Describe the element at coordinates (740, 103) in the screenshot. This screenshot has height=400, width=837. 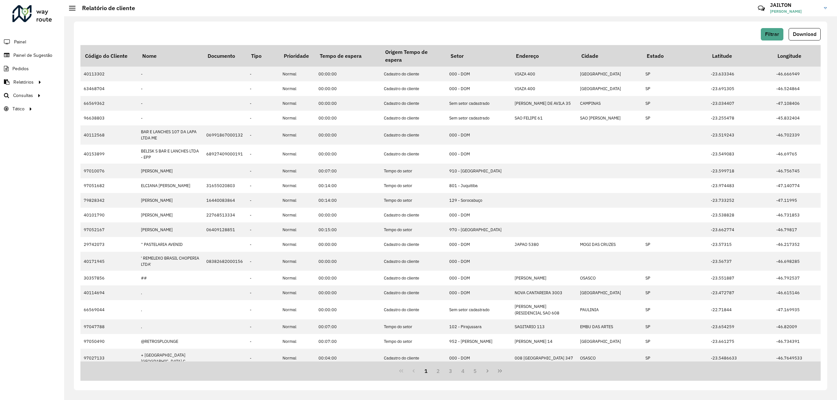
I see `td: -23.034407` at that location.